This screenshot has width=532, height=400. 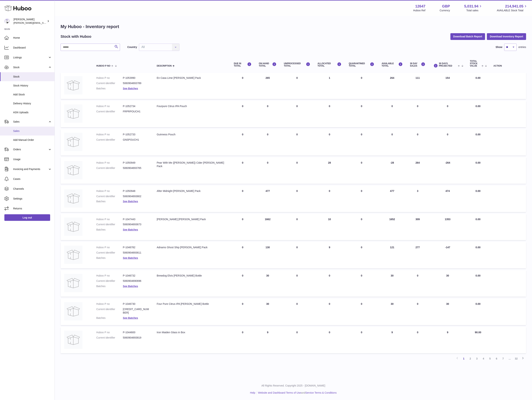 I want to click on td: 1, so click(x=329, y=86).